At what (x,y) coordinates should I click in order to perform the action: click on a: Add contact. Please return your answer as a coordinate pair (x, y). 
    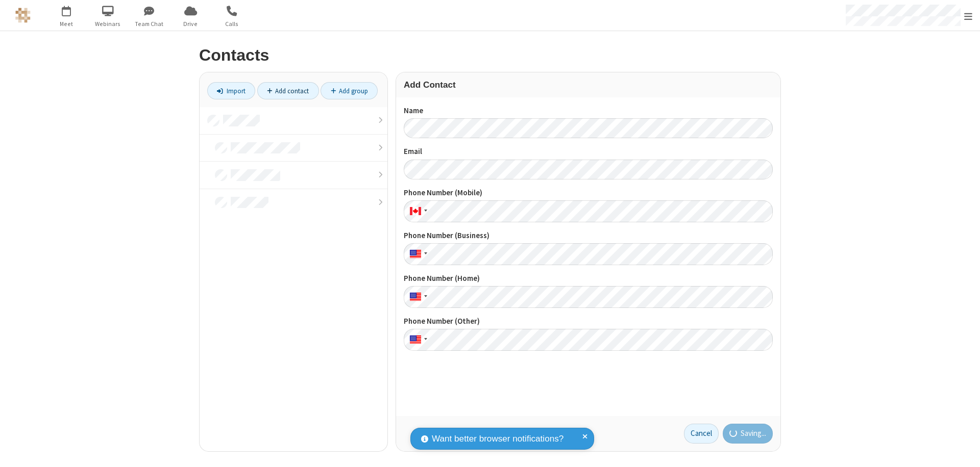
    Looking at the image, I should click on (287, 91).